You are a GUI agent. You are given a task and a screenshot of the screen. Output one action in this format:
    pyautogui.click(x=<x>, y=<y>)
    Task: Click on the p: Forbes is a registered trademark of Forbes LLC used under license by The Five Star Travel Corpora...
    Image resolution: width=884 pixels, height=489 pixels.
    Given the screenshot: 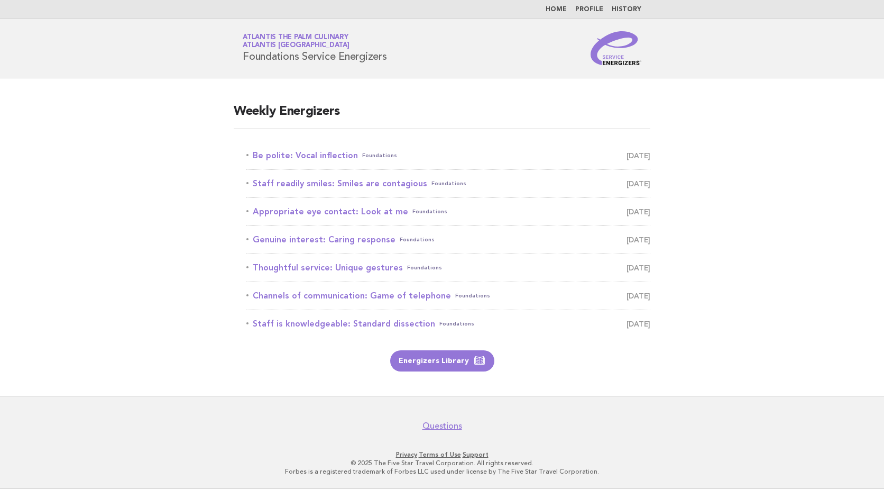 What is the action you would take?
    pyautogui.click(x=442, y=471)
    